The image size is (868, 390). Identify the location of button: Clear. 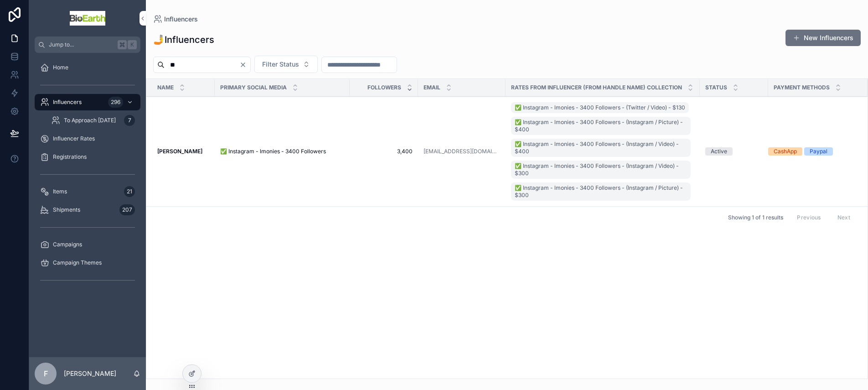
(244, 65).